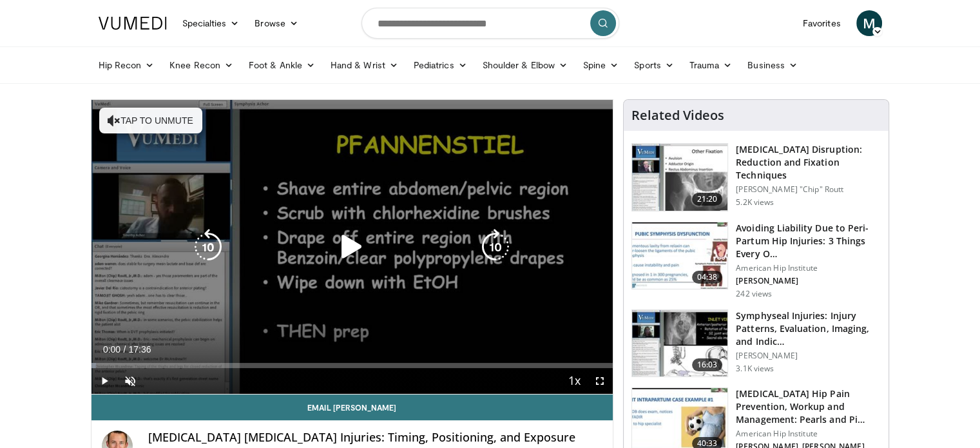 The width and height of the screenshot is (980, 448). I want to click on span: 04:38, so click(708, 277).